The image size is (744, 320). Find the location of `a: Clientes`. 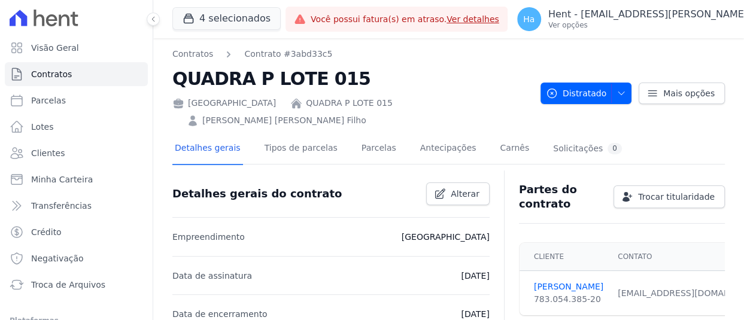

a: Clientes is located at coordinates (76, 153).